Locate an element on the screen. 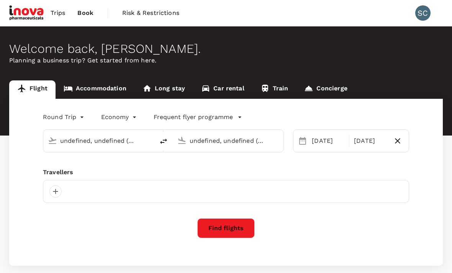 This screenshot has width=452, height=273. span: Book is located at coordinates (85, 13).